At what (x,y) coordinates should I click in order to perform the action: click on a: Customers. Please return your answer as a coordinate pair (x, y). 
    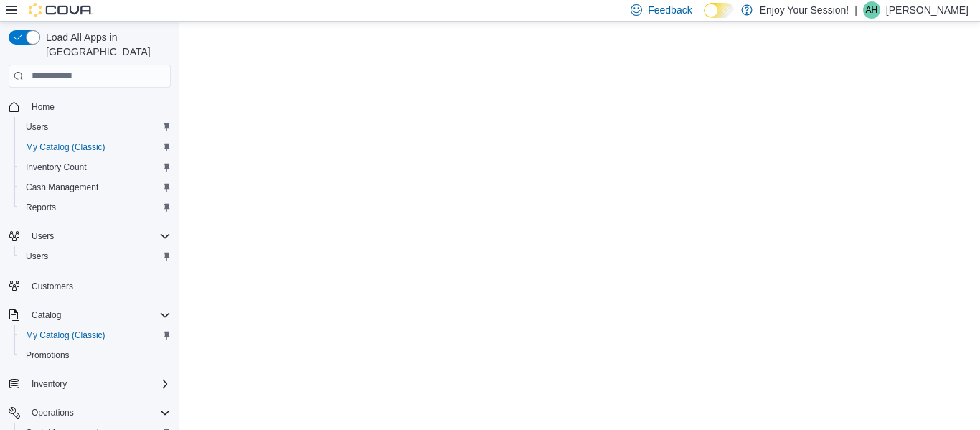
    Looking at the image, I should click on (53, 286).